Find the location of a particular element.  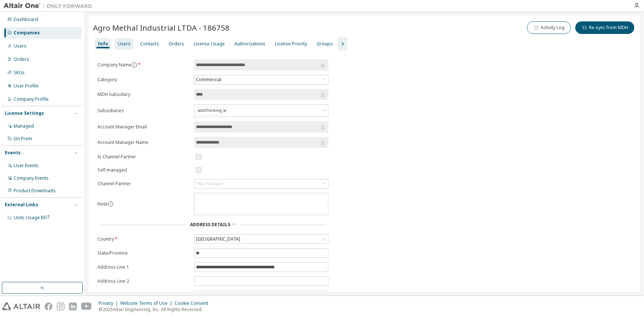

button: Re-sync from MDH is located at coordinates (605, 28).